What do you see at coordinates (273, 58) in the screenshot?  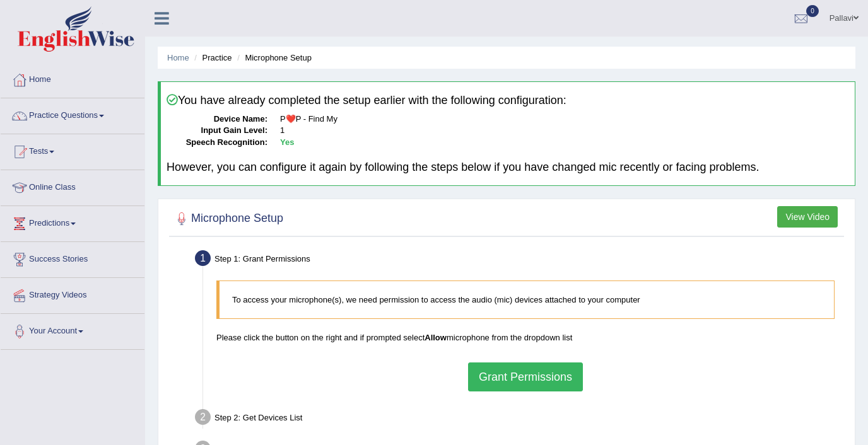 I see `li: Microphone Setup` at bounding box center [273, 58].